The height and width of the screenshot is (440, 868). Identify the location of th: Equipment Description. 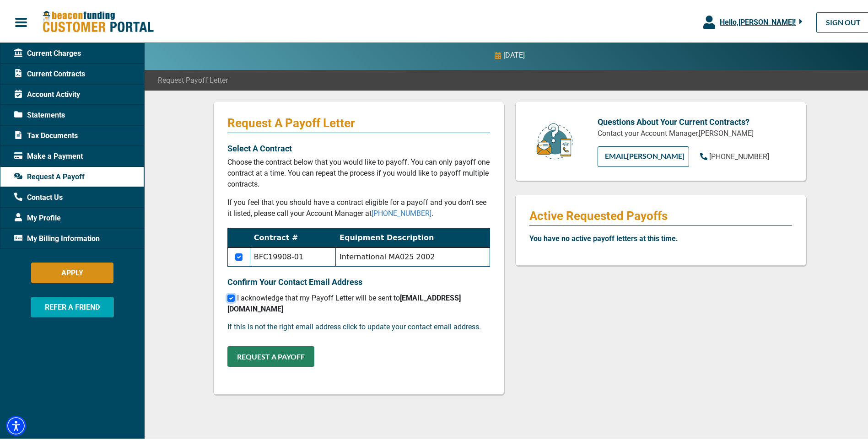
(413, 237).